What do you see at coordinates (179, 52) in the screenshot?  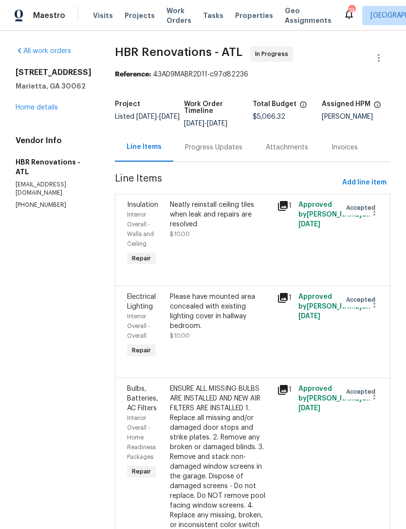 I see `span: HBR Renovations - ATL` at bounding box center [179, 52].